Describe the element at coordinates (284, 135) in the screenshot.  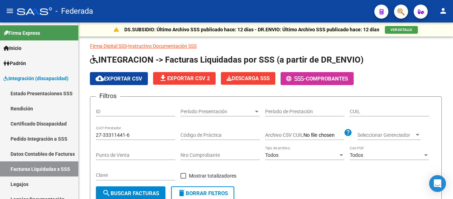
I see `span: Archivo CSV CUIL` at that location.